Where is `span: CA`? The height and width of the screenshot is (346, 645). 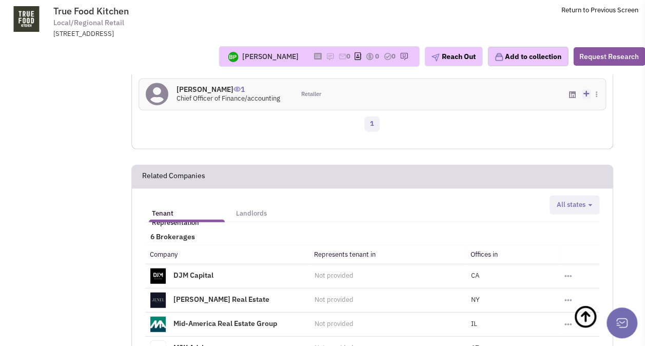
span: CA is located at coordinates (475, 275).